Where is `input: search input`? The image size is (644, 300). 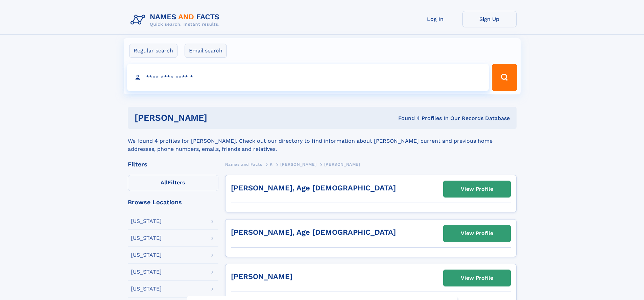
input: search input is located at coordinates (308, 77).